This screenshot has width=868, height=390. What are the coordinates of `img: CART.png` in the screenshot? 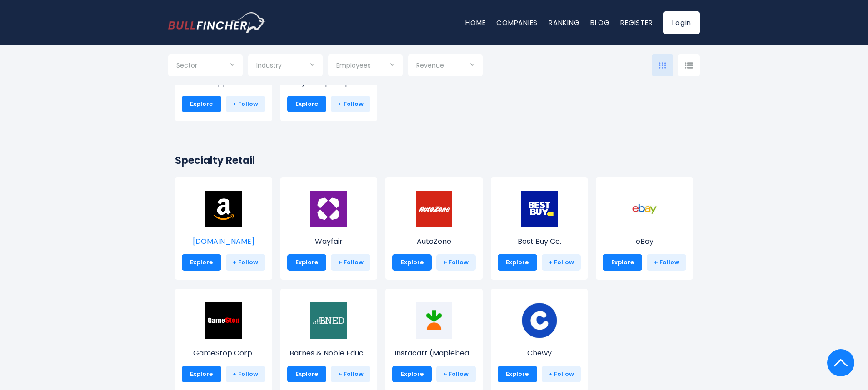 It's located at (434, 321).